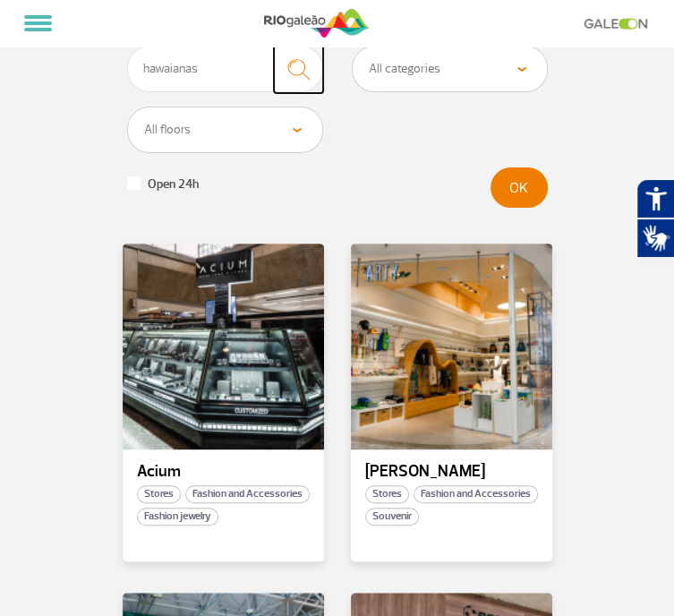 Image resolution: width=674 pixels, height=616 pixels. I want to click on span: Fashion jewelry, so click(177, 517).